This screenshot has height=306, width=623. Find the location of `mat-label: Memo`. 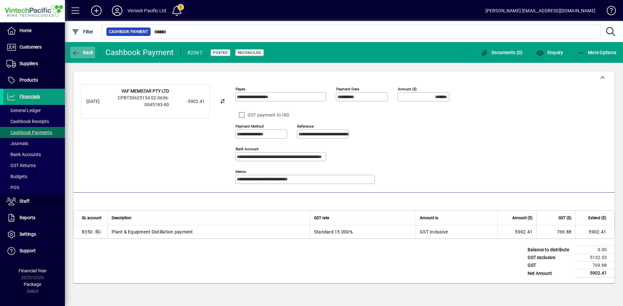

mat-label: Memo is located at coordinates (241, 172).